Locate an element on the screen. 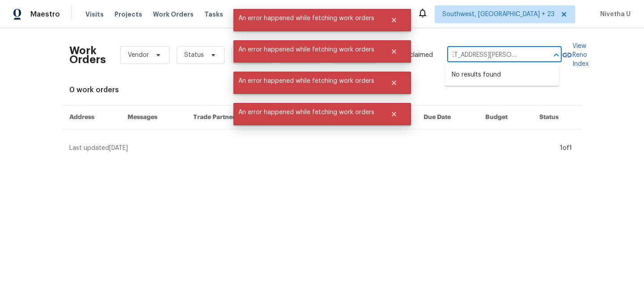 This screenshot has width=644, height=286. span: Status is located at coordinates (194, 55).